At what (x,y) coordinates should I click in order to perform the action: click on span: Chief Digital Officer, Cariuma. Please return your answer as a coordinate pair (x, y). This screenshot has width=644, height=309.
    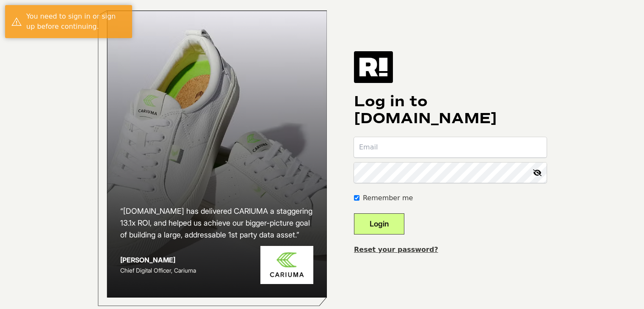
    Looking at the image, I should click on (158, 270).